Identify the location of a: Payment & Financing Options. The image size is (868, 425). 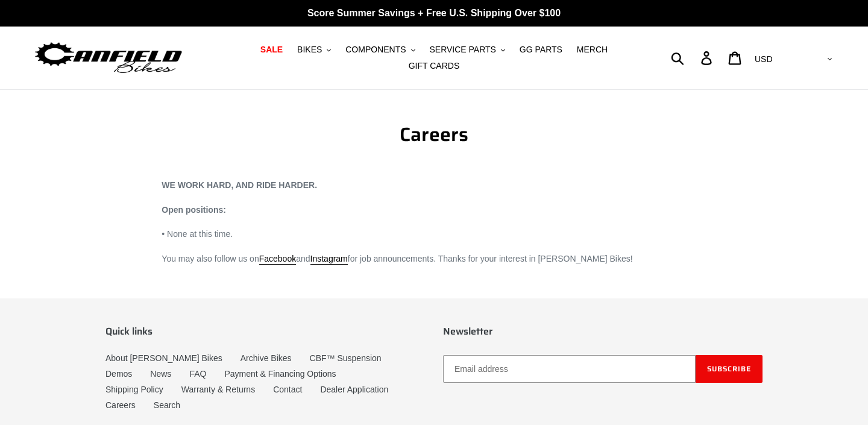
(280, 374).